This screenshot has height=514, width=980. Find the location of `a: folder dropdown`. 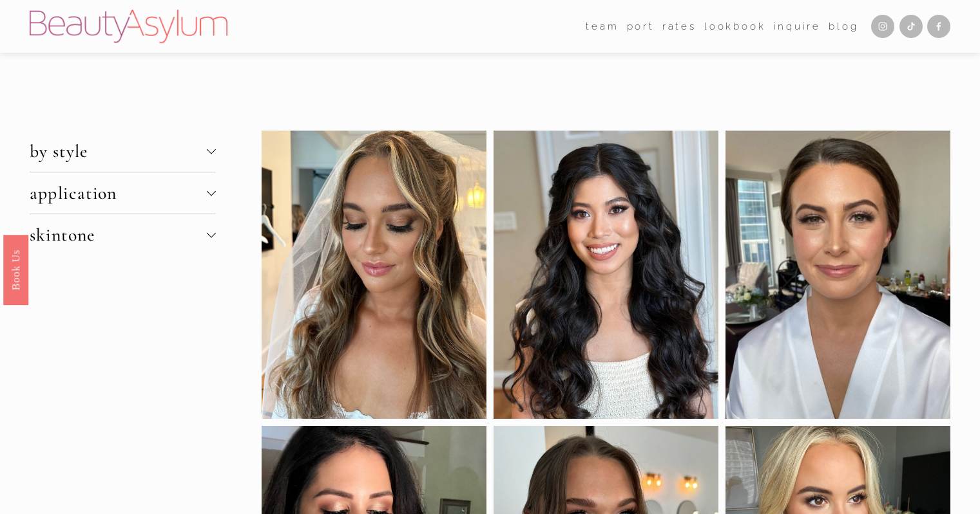

a: folder dropdown is located at coordinates (602, 26).